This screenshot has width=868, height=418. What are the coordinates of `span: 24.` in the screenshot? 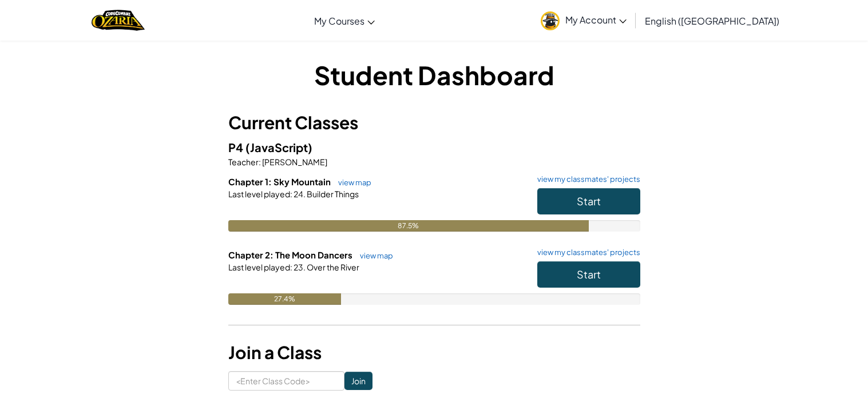 It's located at (299, 194).